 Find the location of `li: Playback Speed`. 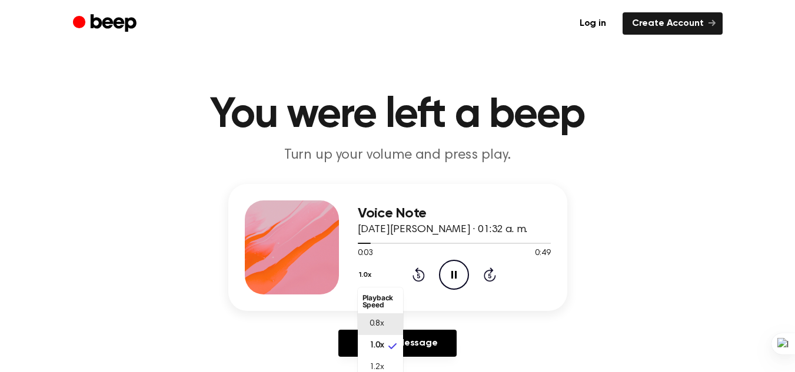

li: Playback Speed is located at coordinates (380, 302).